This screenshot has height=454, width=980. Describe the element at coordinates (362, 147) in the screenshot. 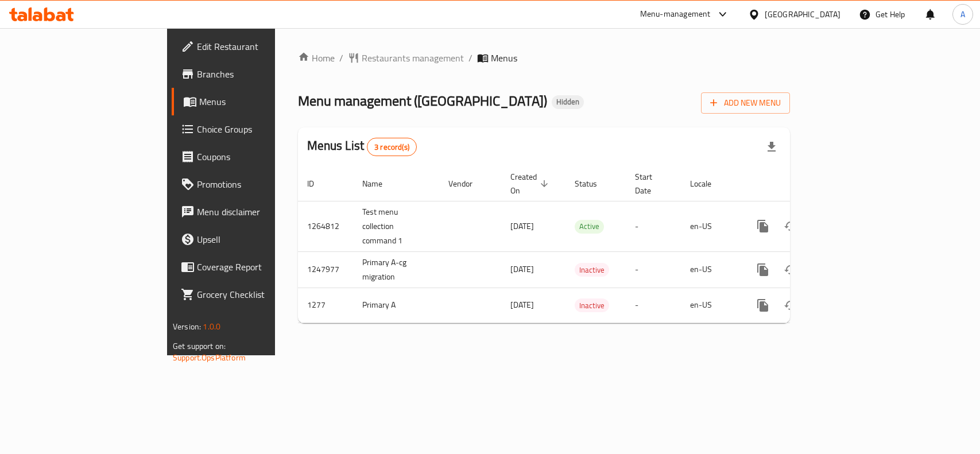

I see `h2: Menus List` at that location.